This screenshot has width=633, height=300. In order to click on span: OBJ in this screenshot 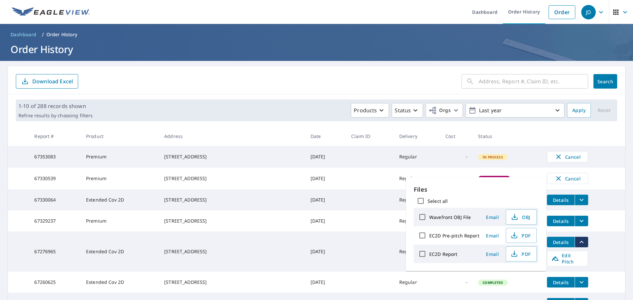, I will do `click(521, 217)`.